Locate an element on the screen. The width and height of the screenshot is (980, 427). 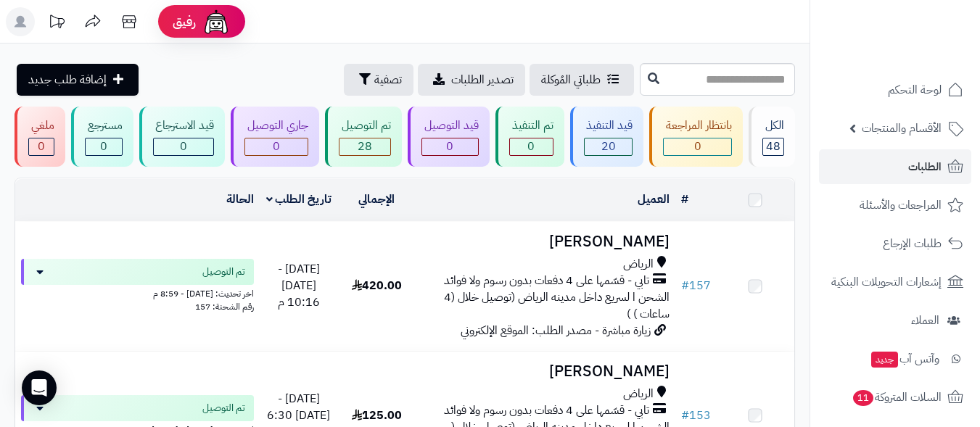
span: 420.00 is located at coordinates (377, 286).